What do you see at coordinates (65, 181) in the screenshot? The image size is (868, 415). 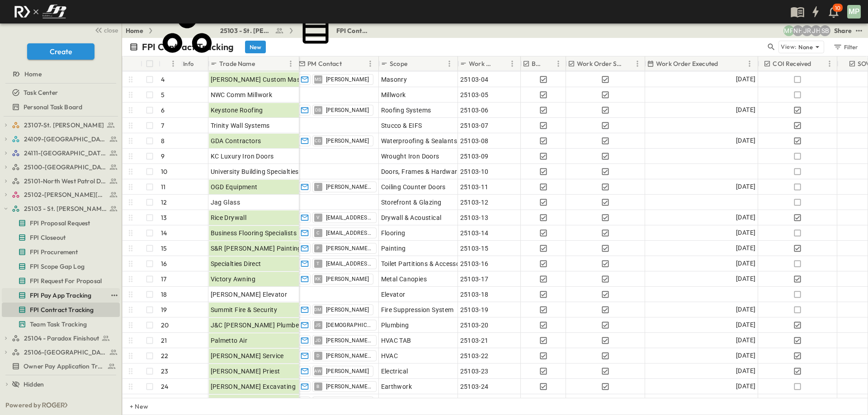 I see `span: 25101-North West Patrol Division` at bounding box center [65, 181].